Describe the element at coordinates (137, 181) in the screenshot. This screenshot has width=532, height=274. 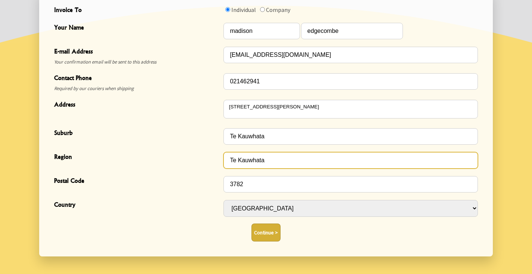
I see `span: Postal Code` at that location.